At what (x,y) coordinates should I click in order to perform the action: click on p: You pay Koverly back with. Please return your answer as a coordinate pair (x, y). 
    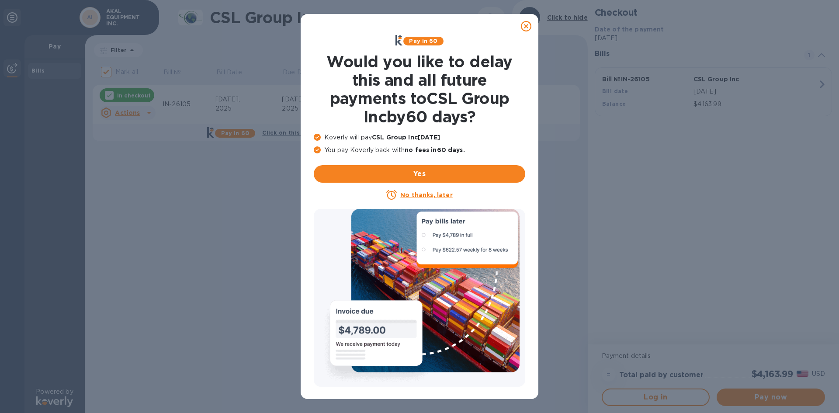
    Looking at the image, I should click on (419, 150).